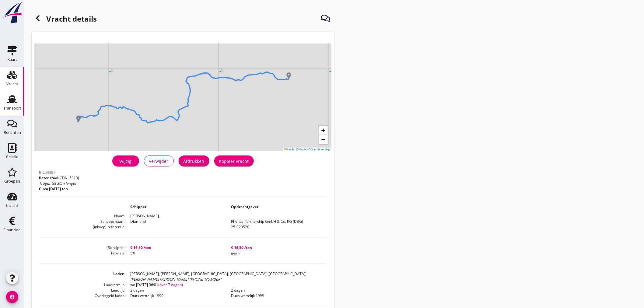 The height and width of the screenshot is (308, 644). Describe the element at coordinates (12, 13) in the screenshot. I see `img: logo-small.a267ee39.svg` at that location.